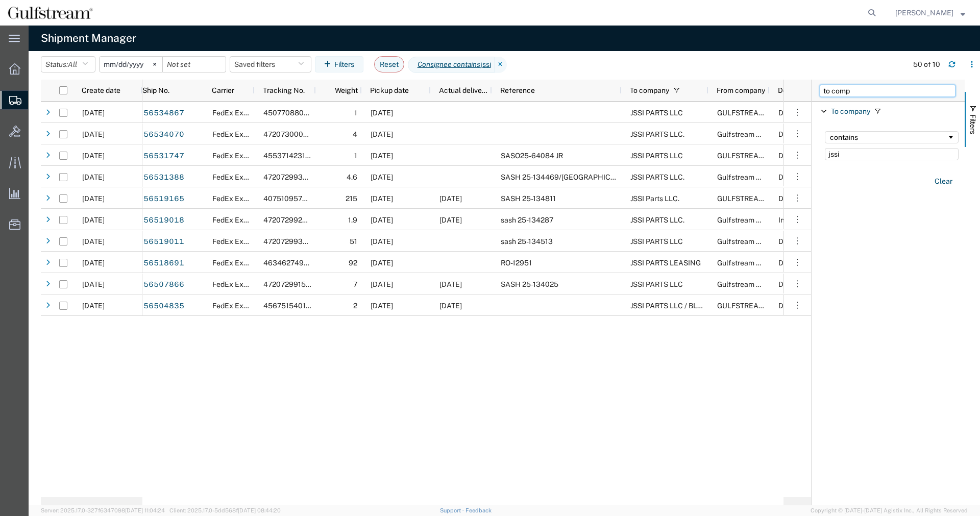 The image size is (980, 516). I want to click on span: 463462749704, so click(290, 262).